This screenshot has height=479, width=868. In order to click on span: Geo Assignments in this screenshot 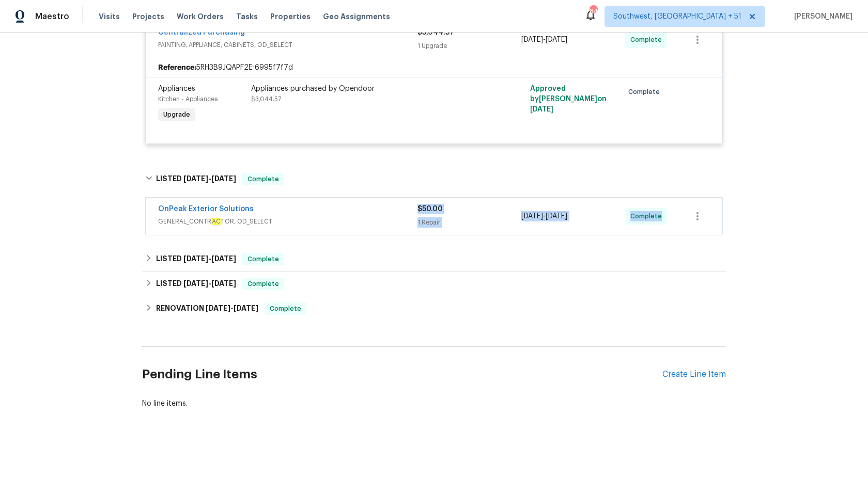, I will do `click(357, 17)`.